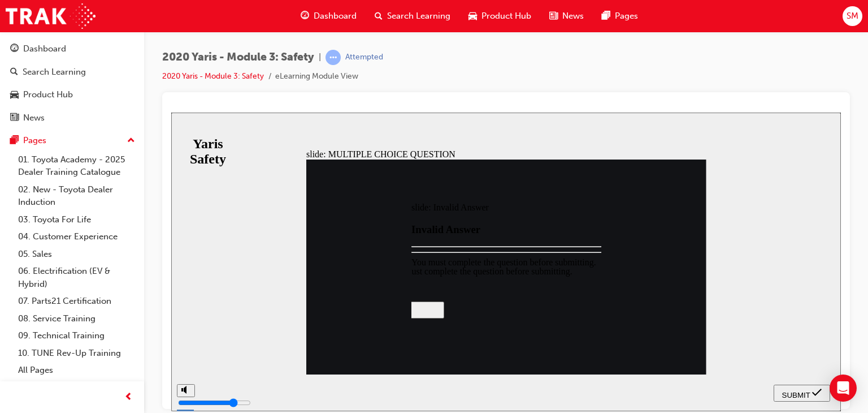 This screenshot has height=413, width=868. What do you see at coordinates (34, 118) in the screenshot?
I see `div: News` at bounding box center [34, 118].